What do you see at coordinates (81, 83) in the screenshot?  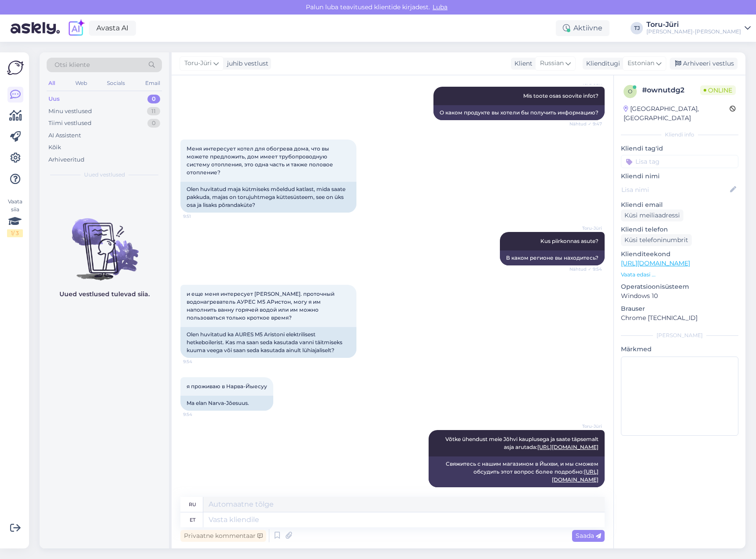 I see `div: Web` at bounding box center [81, 83].